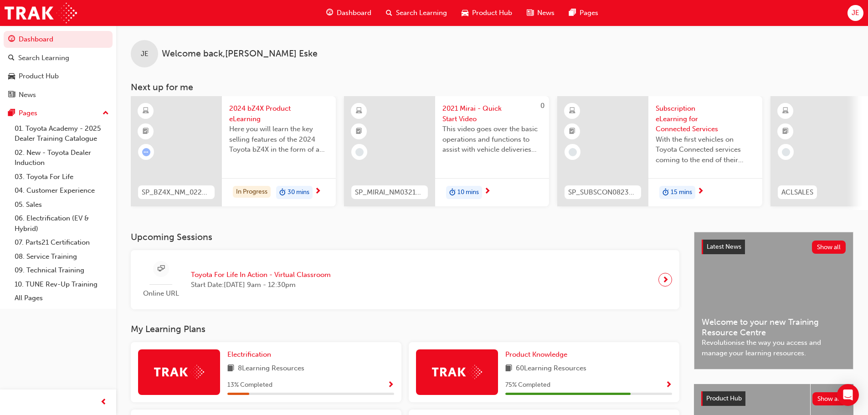 Image resolution: width=868 pixels, height=415 pixels. Describe the element at coordinates (354, 13) in the screenshot. I see `span: Dashboard` at that location.